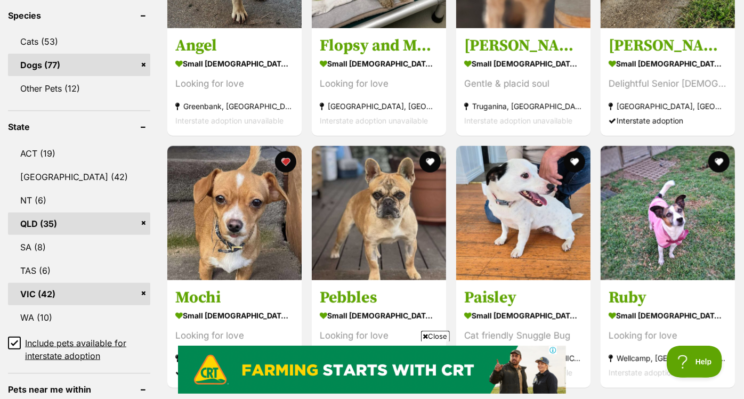  What do you see at coordinates (524, 336) in the screenshot?
I see `div: Cat friendly Snuggle Bug` at bounding box center [524, 336].